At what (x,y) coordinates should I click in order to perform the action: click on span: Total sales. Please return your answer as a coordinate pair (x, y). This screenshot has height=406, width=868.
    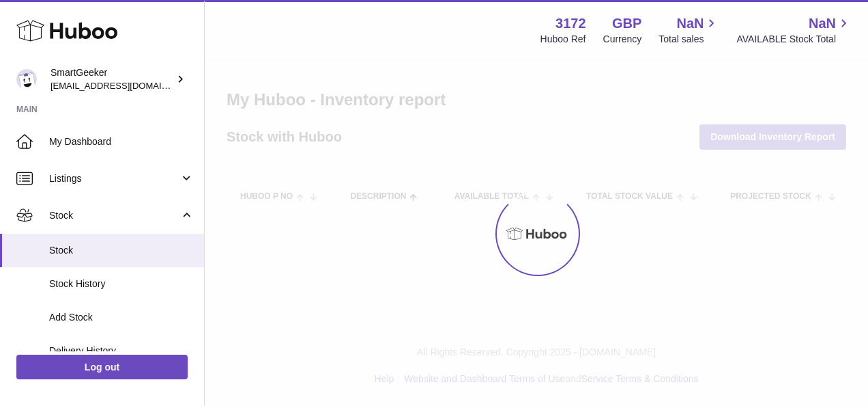
    Looking at the image, I should click on (689, 39).